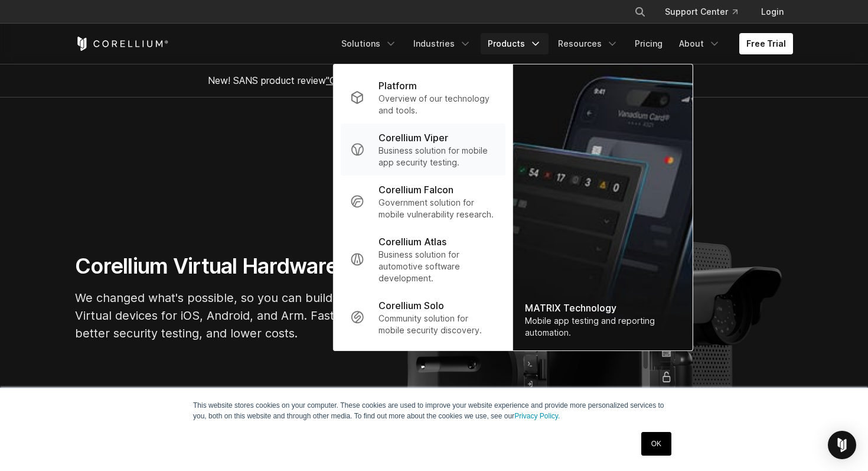 This screenshot has height=471, width=868. What do you see at coordinates (121, 44) in the screenshot?
I see `a: Corellium Home` at bounding box center [121, 44].